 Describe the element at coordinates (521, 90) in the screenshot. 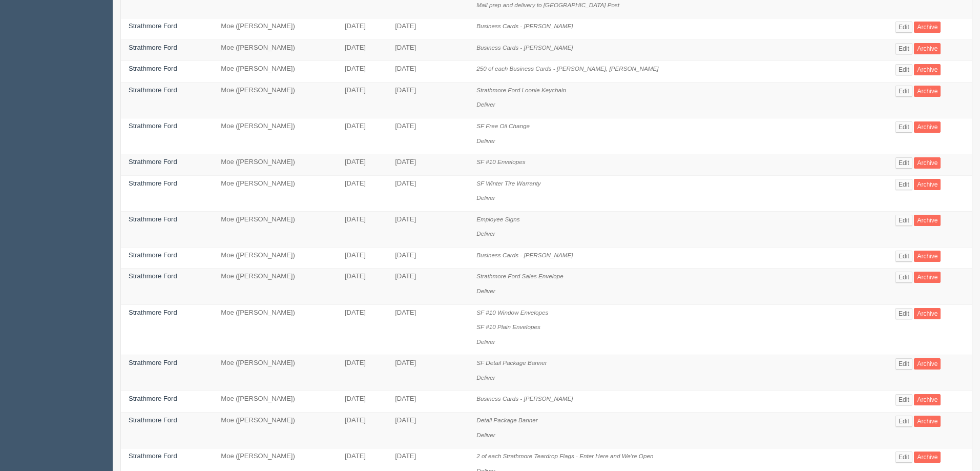

I see `i: Strathmore Ford Loonie Keychain` at that location.